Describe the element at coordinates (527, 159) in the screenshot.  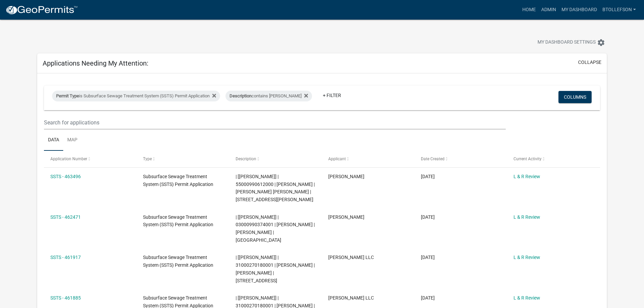
I see `span: Current Activity` at that location.